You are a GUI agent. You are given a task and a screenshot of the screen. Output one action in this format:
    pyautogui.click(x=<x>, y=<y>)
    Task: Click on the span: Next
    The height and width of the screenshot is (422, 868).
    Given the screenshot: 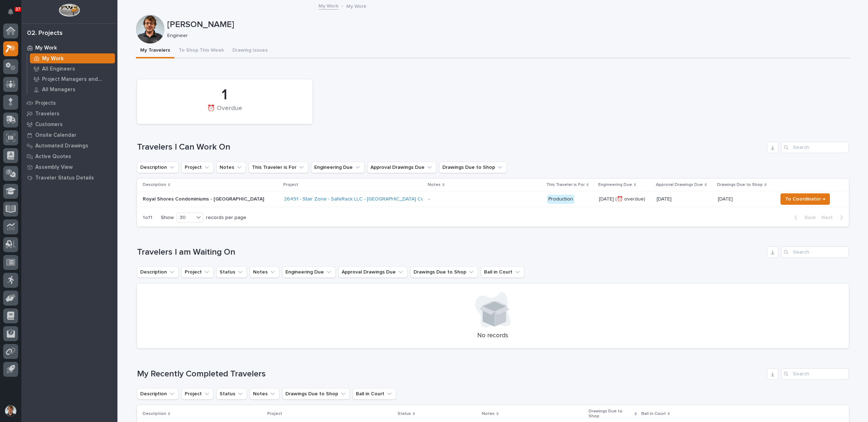 What is the action you would take?
    pyautogui.click(x=829, y=218)
    